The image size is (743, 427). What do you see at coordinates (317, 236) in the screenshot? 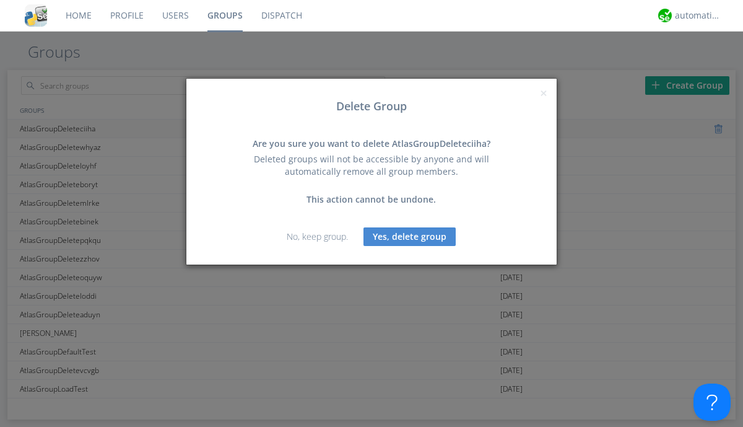
I see `a: No, keep group.` at bounding box center [317, 236].